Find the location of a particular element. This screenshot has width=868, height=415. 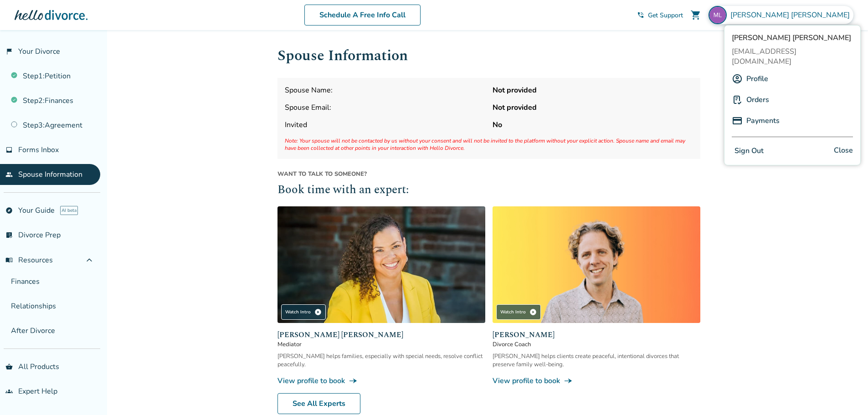

span: phone_in_talk is located at coordinates (641, 15).